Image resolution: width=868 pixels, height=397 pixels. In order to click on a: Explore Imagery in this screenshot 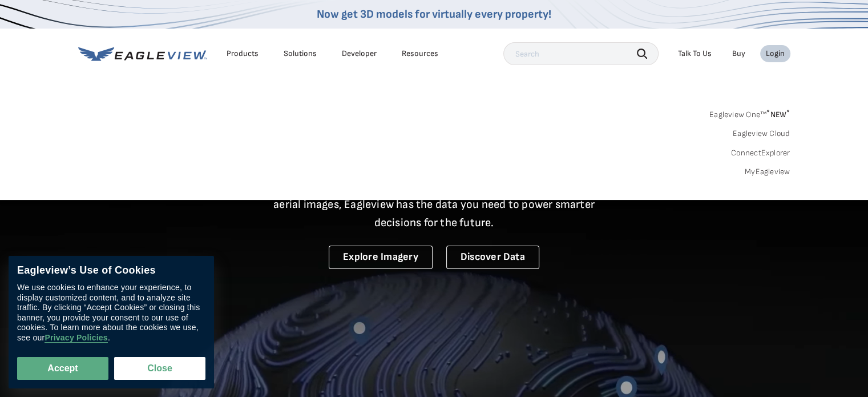, I will do `click(381, 257)`.